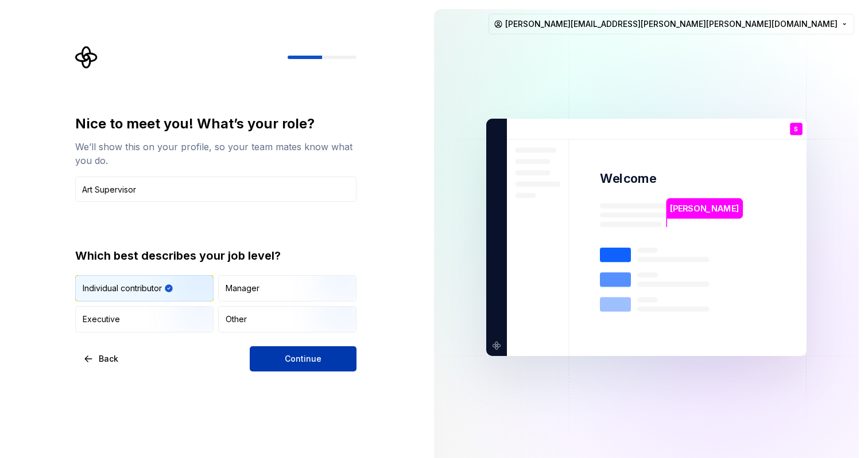 The image size is (868, 458). I want to click on div: Manager, so click(243, 288).